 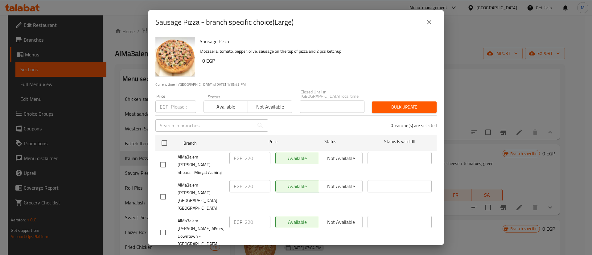 What do you see at coordinates (270, 107) in the screenshot?
I see `button: Not available` at bounding box center [270, 107].